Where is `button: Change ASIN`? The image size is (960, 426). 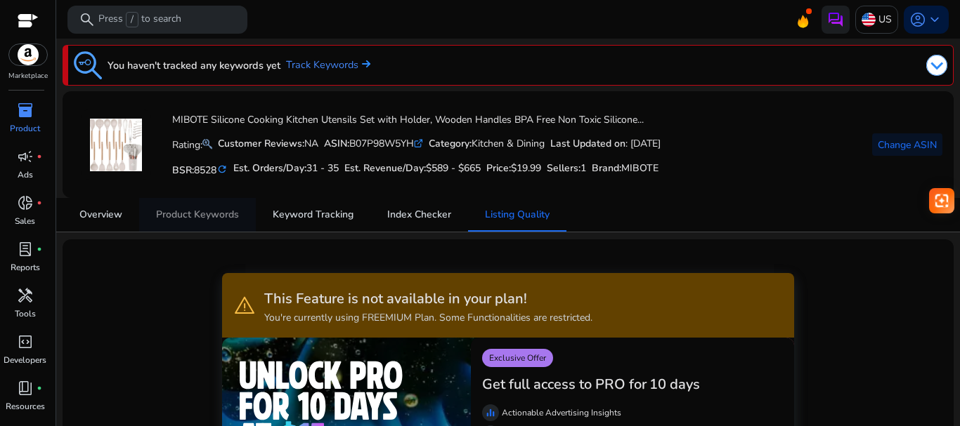
button: Change ASIN is located at coordinates (907, 145).